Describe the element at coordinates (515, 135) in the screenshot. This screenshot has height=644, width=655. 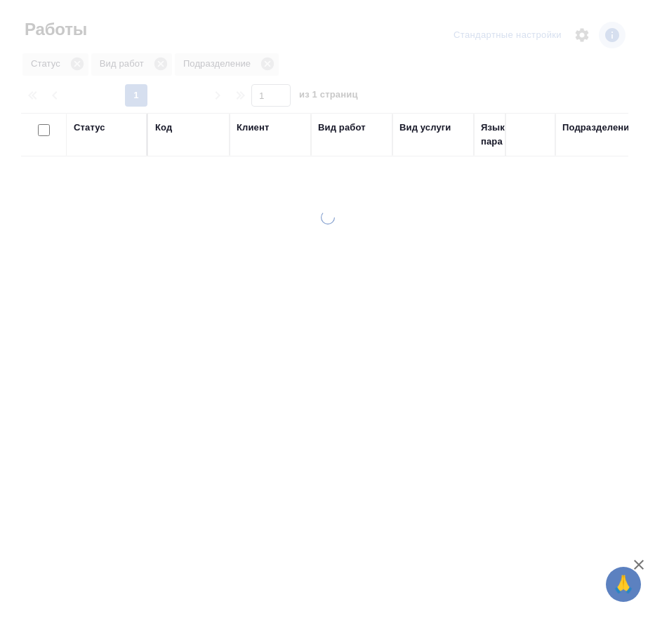
I see `div: Языковая пара` at that location.